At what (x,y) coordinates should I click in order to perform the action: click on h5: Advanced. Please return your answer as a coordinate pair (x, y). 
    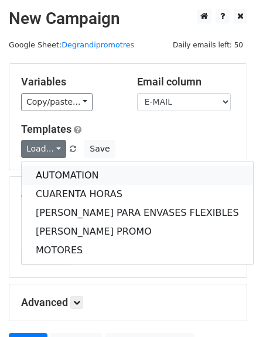
    Looking at the image, I should click on (127, 302).